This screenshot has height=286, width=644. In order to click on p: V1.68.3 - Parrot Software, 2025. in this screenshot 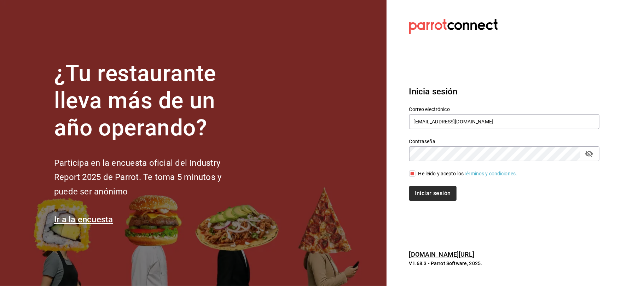, I will do `click(505, 263)`.